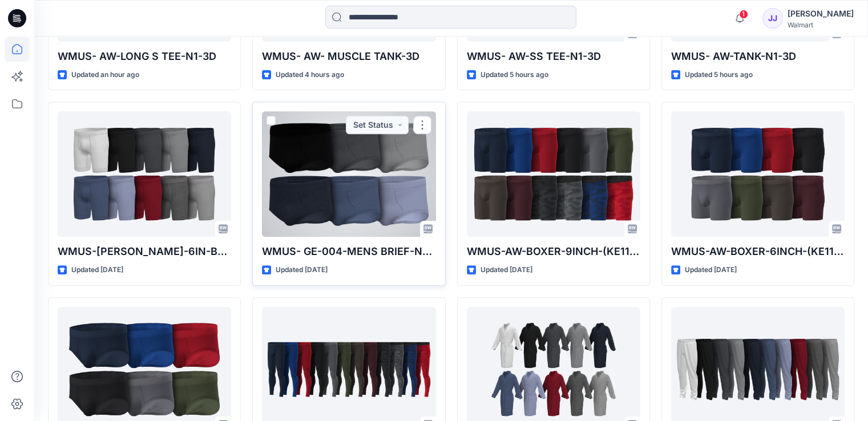 The image size is (868, 421). Describe the element at coordinates (554, 174) in the screenshot. I see `a: WMUS-AW-BOXER-9INCH-(KE1157)-N1-3D` at that location.